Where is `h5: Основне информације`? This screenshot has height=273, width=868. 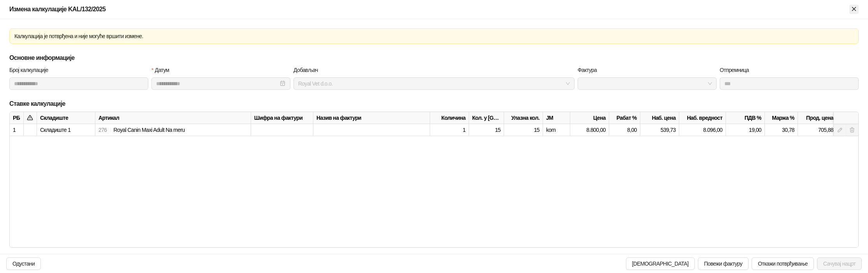
h5: Основне информације is located at coordinates (434, 58).